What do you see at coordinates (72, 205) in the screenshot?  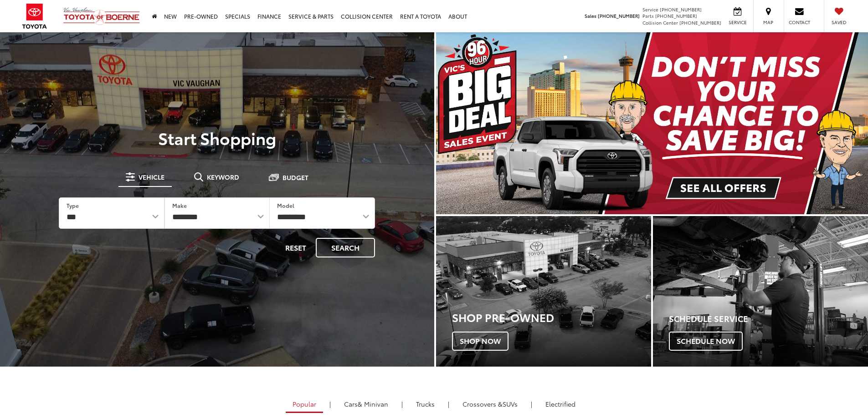 I see `label: Type` at bounding box center [72, 205].